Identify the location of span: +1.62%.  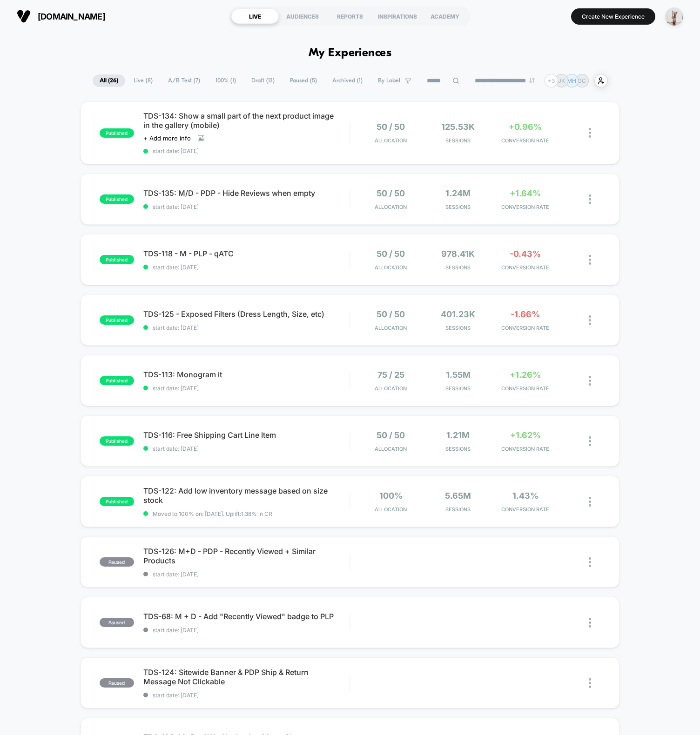
(525, 435).